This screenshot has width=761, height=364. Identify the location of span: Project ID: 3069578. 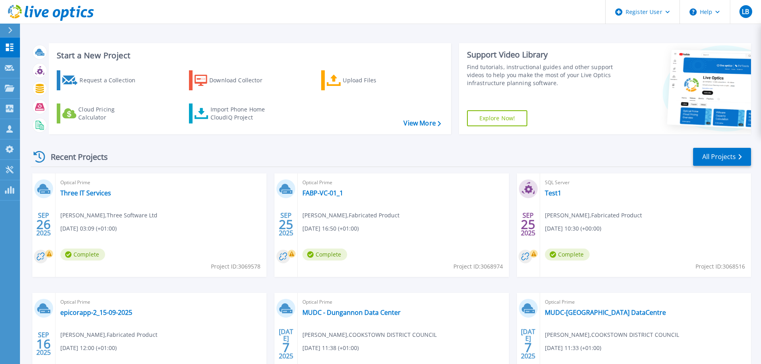
(236, 266).